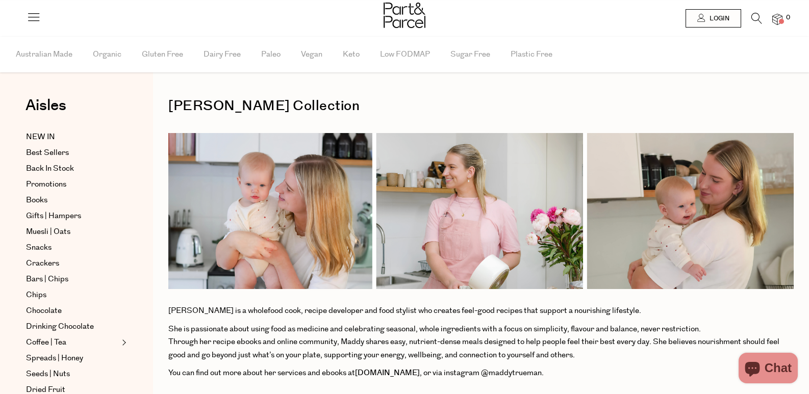  I want to click on a: Chocolate, so click(72, 311).